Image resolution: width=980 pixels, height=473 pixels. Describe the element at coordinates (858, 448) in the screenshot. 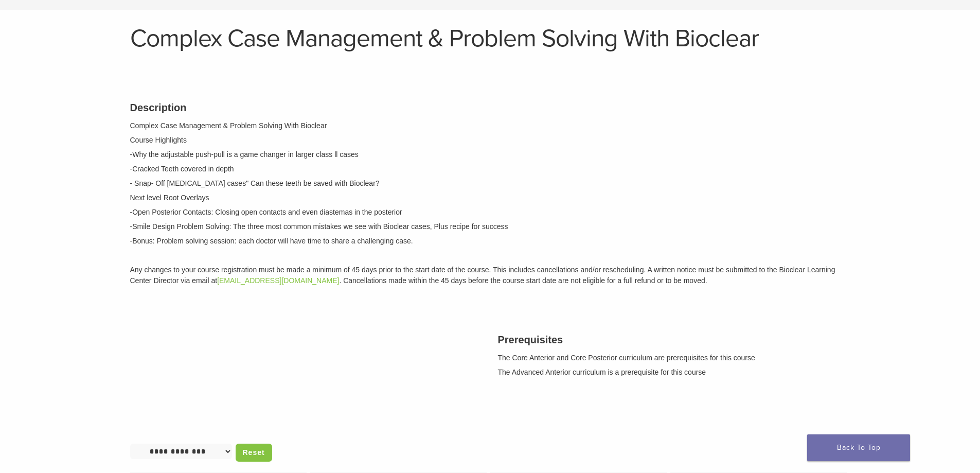

I see `a: Back To Top` at that location.